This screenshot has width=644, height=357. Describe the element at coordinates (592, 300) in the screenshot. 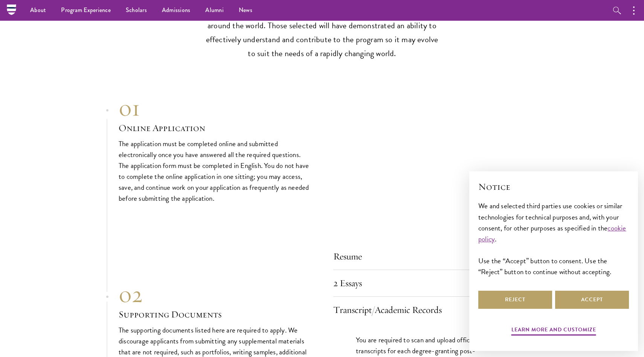

I see `button: Accept` at that location.